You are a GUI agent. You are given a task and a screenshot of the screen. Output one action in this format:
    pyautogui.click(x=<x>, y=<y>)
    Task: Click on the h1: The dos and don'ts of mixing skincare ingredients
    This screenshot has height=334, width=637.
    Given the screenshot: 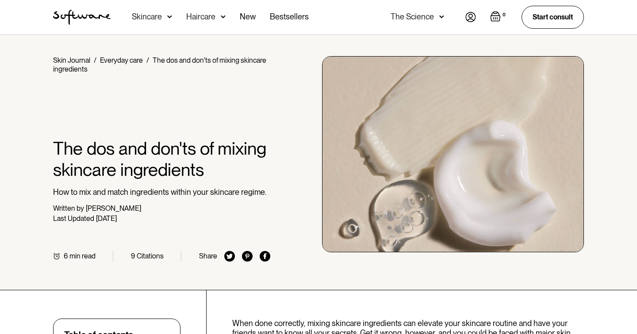 What is the action you would take?
    pyautogui.click(x=161, y=159)
    